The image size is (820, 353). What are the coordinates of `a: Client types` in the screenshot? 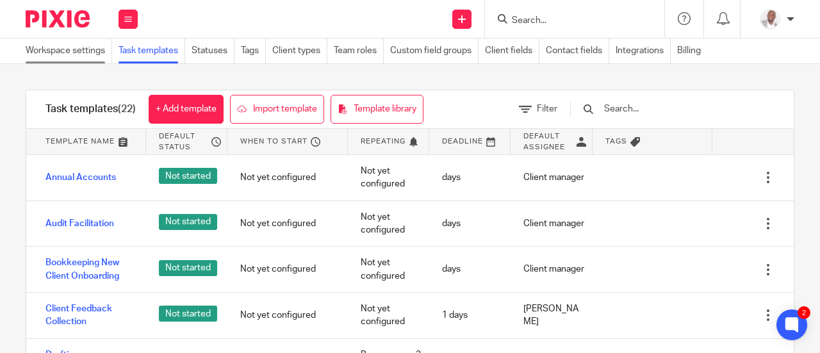 It's located at (300, 51).